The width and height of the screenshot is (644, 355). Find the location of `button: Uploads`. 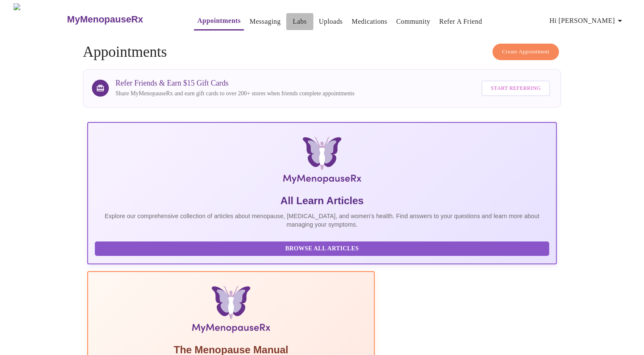

button: Uploads is located at coordinates (331, 22).